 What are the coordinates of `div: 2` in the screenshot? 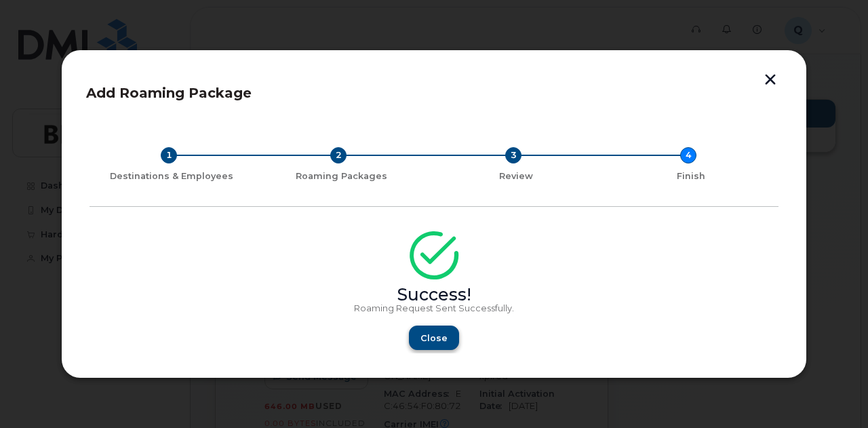 It's located at (338, 155).